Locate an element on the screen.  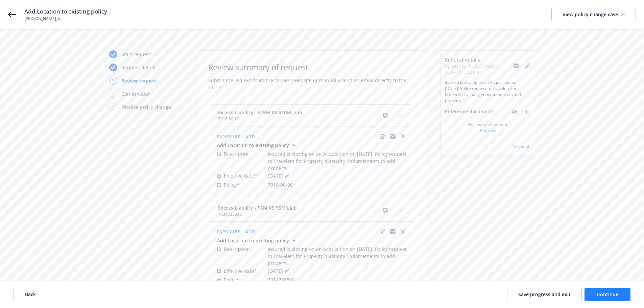
span: Back is located at coordinates (31, 294).